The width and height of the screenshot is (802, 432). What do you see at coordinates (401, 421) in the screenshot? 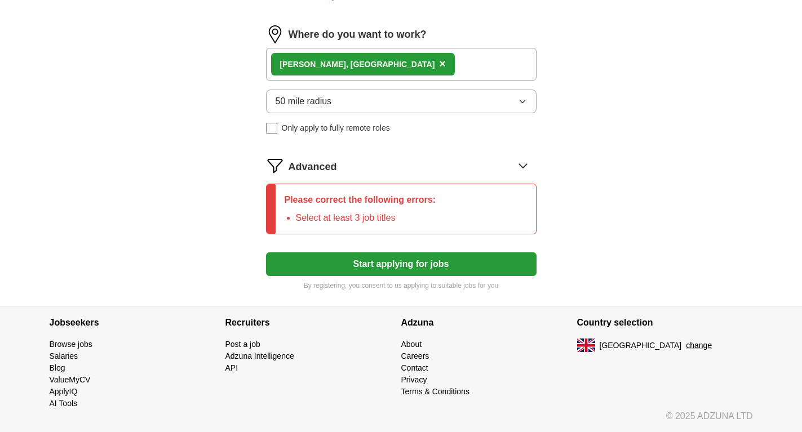
I see `div: © 2025 ADZUNA LTD` at bounding box center [401, 421].